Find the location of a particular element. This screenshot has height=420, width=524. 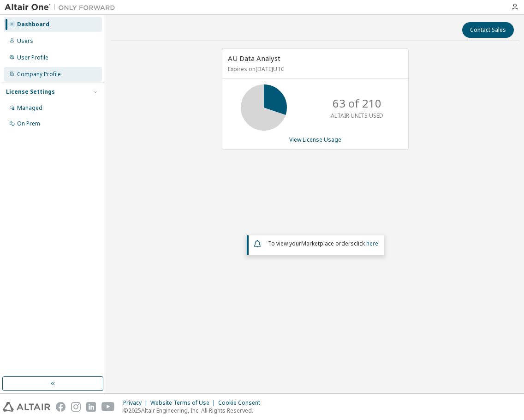

div: Privacy is located at coordinates (137, 403).